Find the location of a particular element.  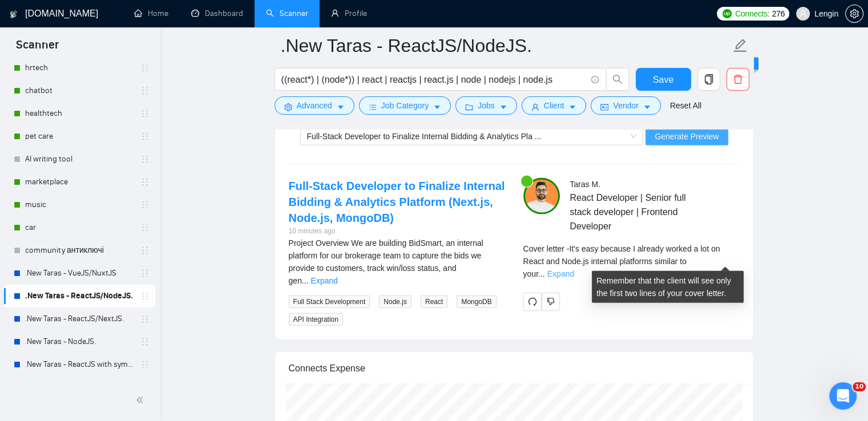

span: Taras M . is located at coordinates (585, 184).